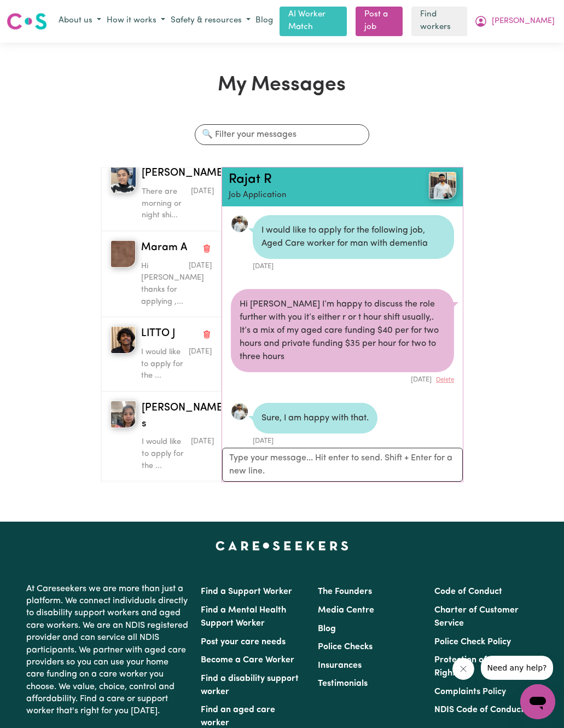  I want to click on img: LITTO J, so click(123, 340).